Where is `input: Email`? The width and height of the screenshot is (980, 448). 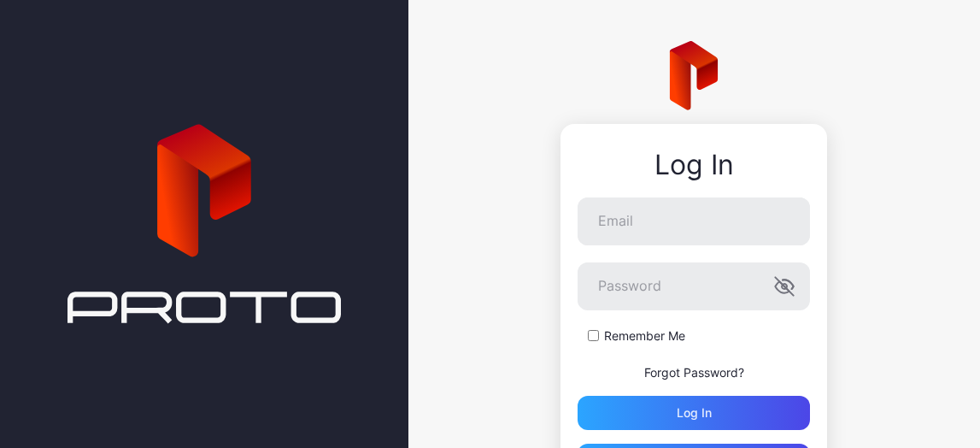
input: Email is located at coordinates (694, 221).